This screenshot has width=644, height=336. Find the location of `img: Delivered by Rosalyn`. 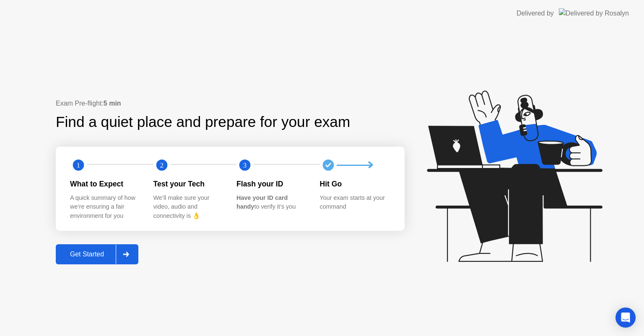

img: Delivered by Rosalyn is located at coordinates (594, 13).